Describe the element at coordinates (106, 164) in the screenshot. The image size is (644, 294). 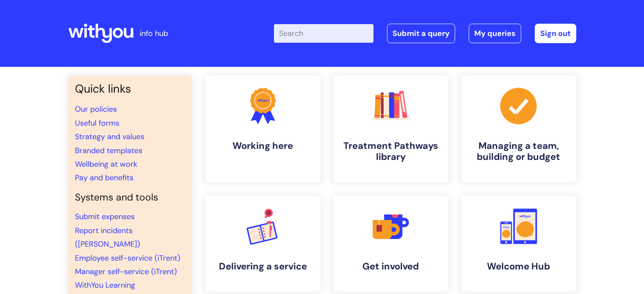
I see `a: Wellbeing at work` at that location.